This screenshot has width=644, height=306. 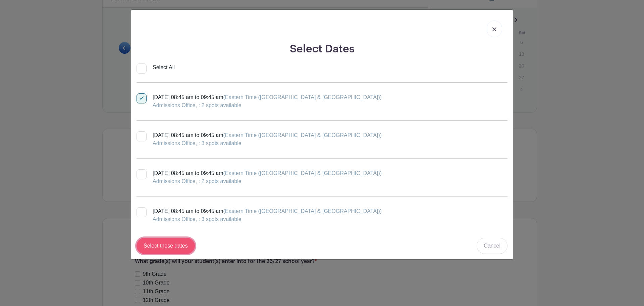 I want to click on img: close_button-5f87c8562297e5c2d7936805f587ecaba9071eb48480494691a3f1689db116b3.svg, so click(x=494, y=29).